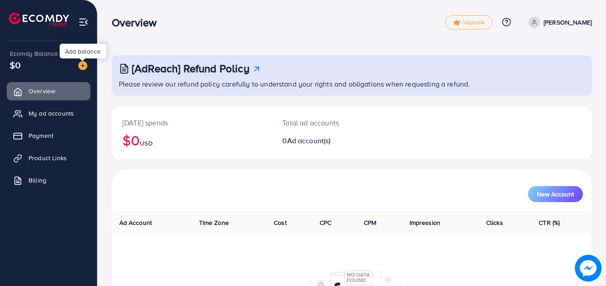 This screenshot has height=286, width=606. I want to click on span: USD, so click(146, 143).